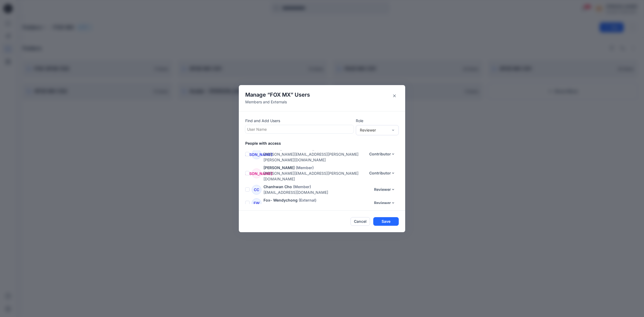 Image resolution: width=644 pixels, height=317 pixels. What do you see at coordinates (278, 95) in the screenshot?
I see `h4: Manage “ ” Users` at bounding box center [278, 95].